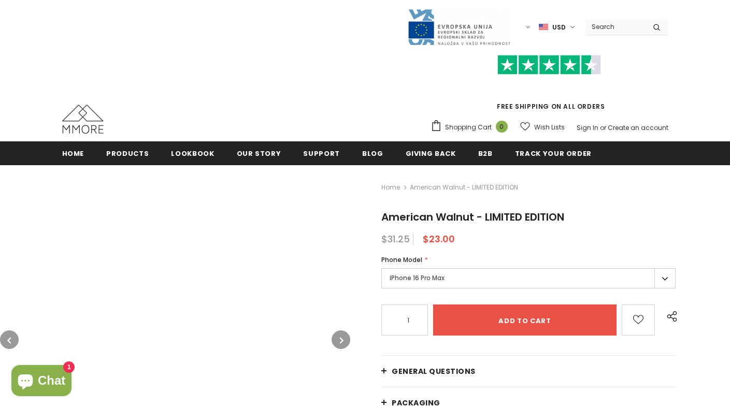 This screenshot has height=407, width=730. I want to click on span: Blog, so click(372, 153).